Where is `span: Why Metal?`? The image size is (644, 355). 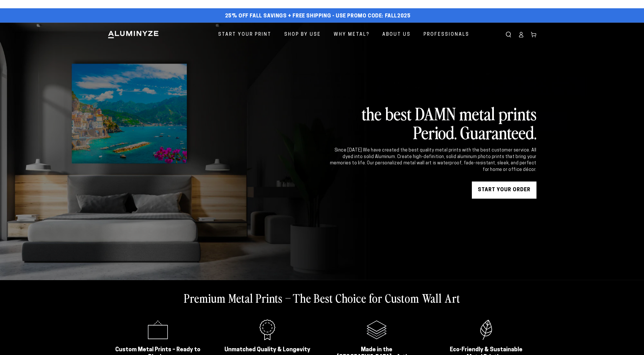
span: Why Metal? is located at coordinates (352, 35).